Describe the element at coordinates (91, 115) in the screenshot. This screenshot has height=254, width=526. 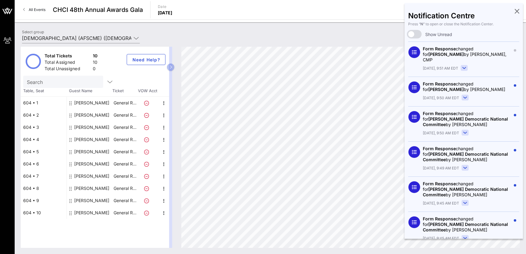
I see `div: Julia Santos` at that location.